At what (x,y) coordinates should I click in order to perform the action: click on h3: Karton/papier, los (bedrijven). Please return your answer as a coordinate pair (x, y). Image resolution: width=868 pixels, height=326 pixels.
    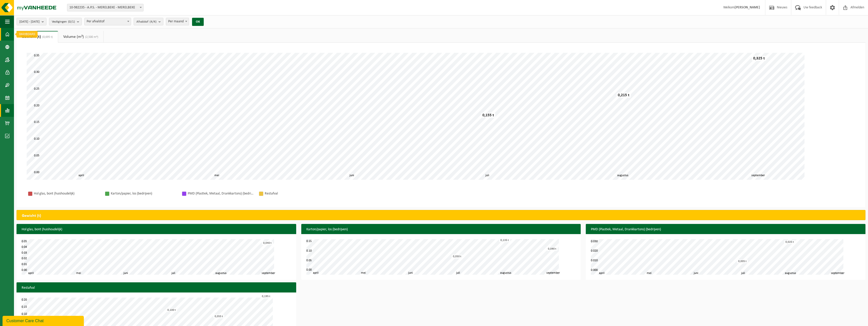
    Looking at the image, I should click on (441, 230).